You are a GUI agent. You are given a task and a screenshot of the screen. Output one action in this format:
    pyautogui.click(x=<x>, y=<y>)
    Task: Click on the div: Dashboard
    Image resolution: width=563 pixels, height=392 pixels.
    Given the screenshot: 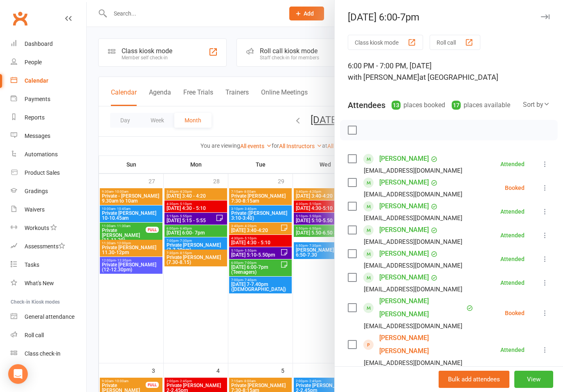 What is the action you would take?
    pyautogui.click(x=38, y=44)
    